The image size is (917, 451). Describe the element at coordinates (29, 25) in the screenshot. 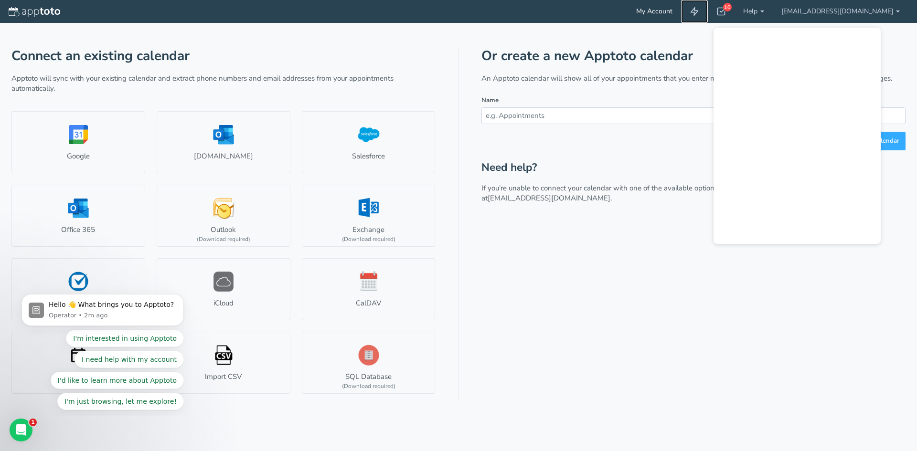

I see `img: Profile image for Operator` at that location.